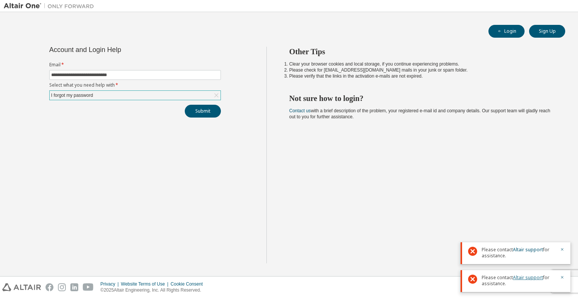  Describe the element at coordinates (146, 284) in the screenshot. I see `div: Website Terms of Use` at that location.